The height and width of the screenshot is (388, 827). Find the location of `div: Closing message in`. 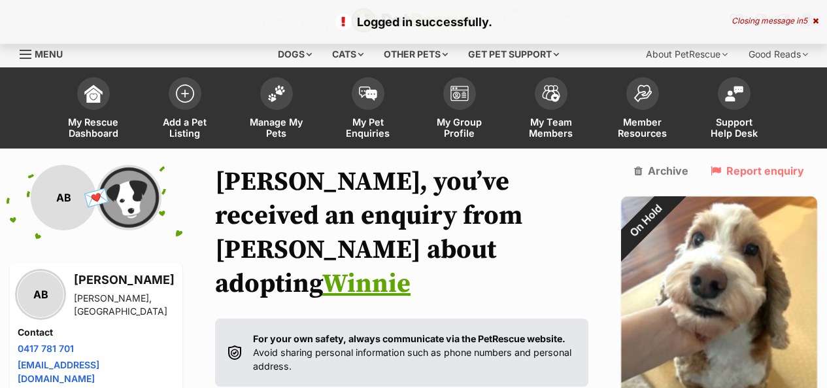

div: Closing message in is located at coordinates (775, 21).